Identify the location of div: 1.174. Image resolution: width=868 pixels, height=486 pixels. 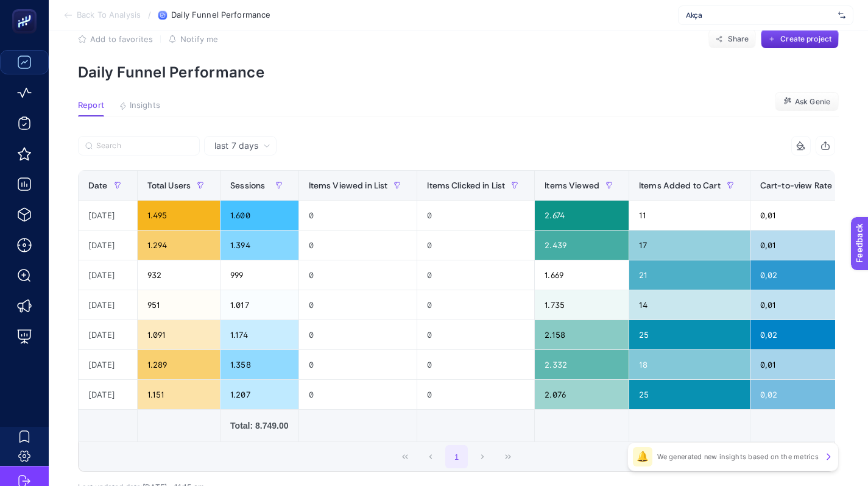
(259, 335).